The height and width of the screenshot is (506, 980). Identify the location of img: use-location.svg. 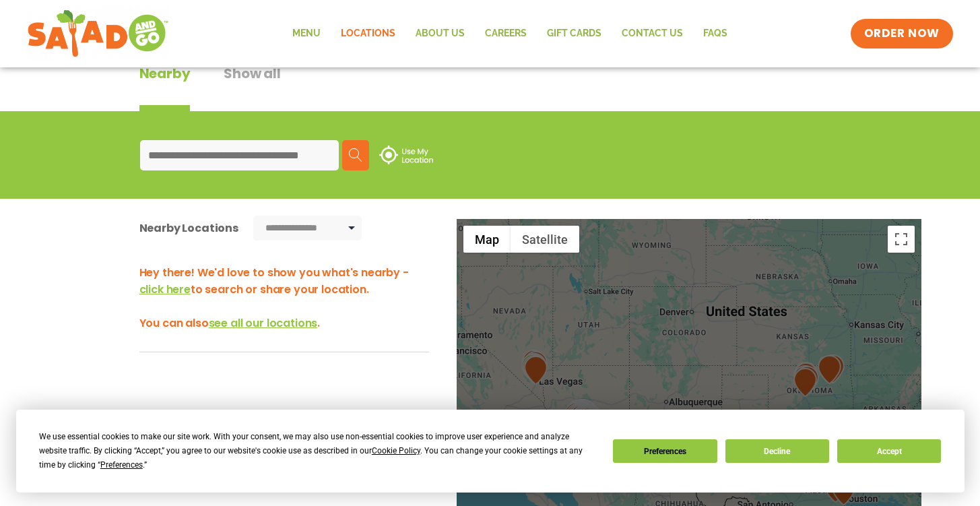
(406, 155).